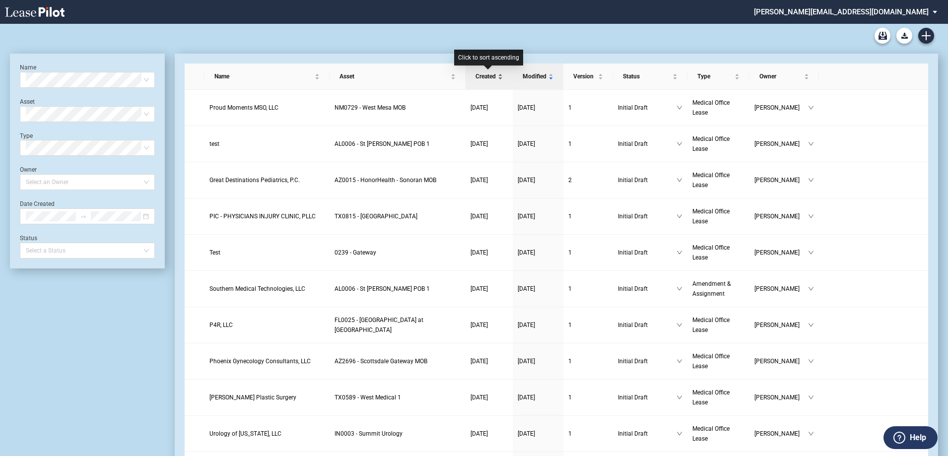  What do you see at coordinates (257, 289) in the screenshot?
I see `span: Southern Medical Technologies, LLC` at bounding box center [257, 289].